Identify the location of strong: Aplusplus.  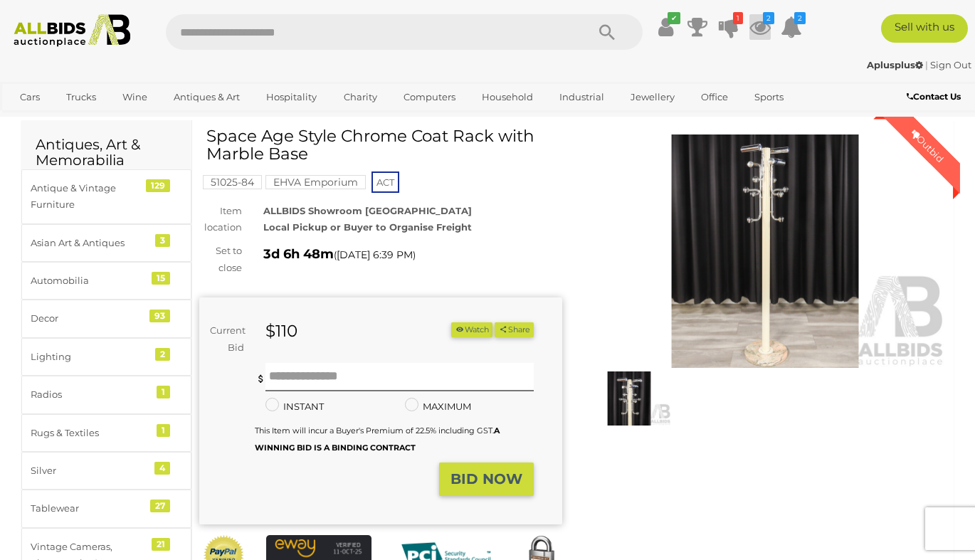
(894, 65).